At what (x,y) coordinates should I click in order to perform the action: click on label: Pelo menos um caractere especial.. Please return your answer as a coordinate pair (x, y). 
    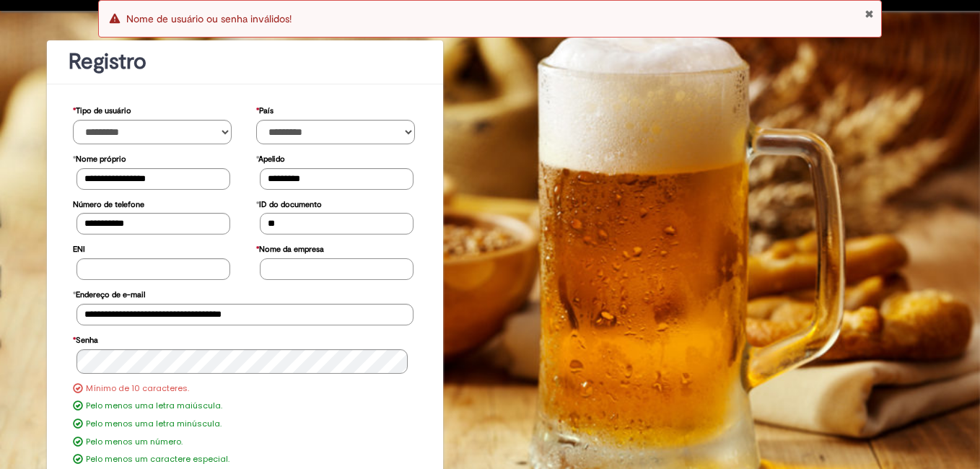
    Looking at the image, I should click on (157, 459).